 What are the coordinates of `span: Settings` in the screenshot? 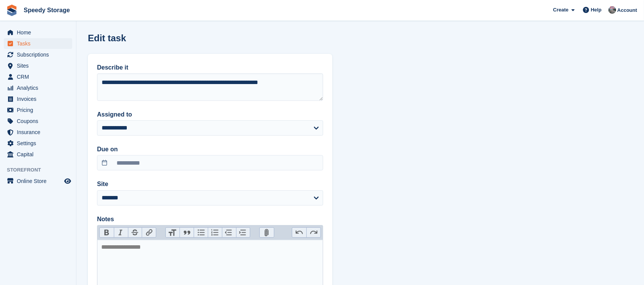 It's located at (40, 143).